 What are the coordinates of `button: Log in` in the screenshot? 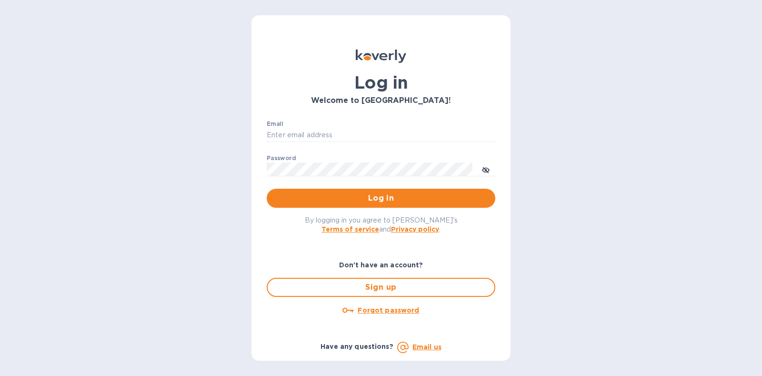 It's located at (381, 198).